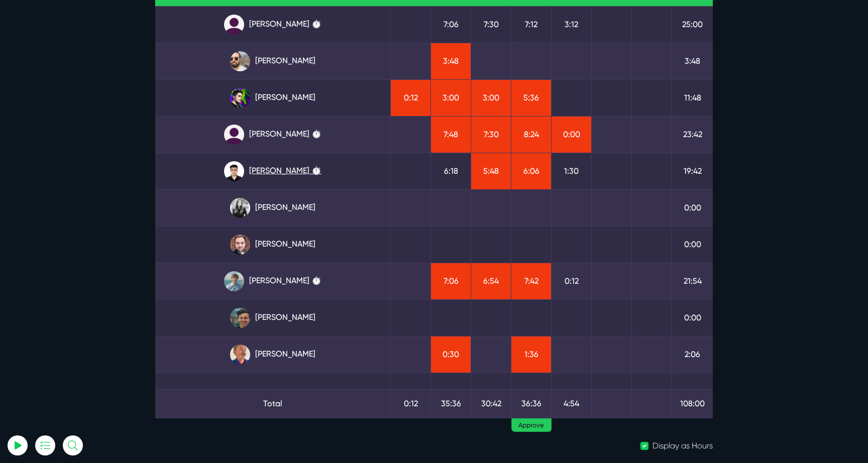  I want to click on td: 108:00, so click(693, 404).